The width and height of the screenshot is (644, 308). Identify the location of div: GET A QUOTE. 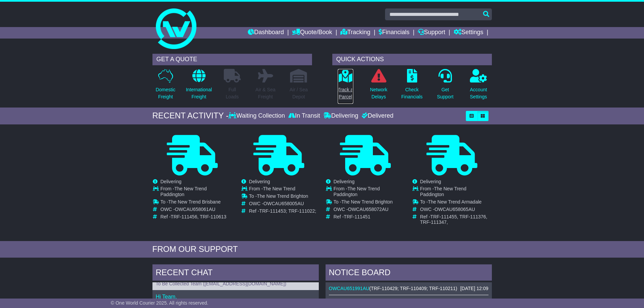
(232, 60).